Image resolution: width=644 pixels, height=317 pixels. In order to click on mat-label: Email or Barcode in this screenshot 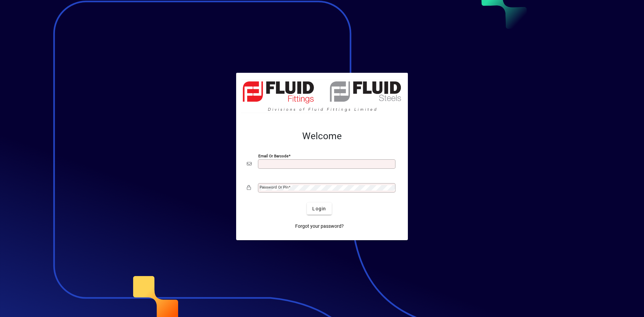, I will do `click(273, 156)`.